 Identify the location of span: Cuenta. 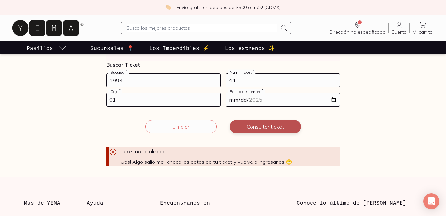
(399, 32).